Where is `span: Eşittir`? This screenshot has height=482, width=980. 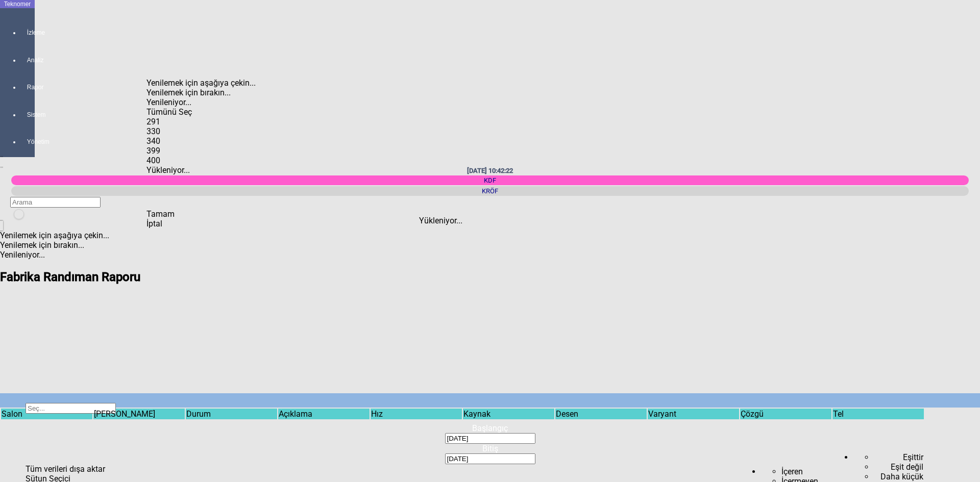 span: Eşittir is located at coordinates (913, 457).